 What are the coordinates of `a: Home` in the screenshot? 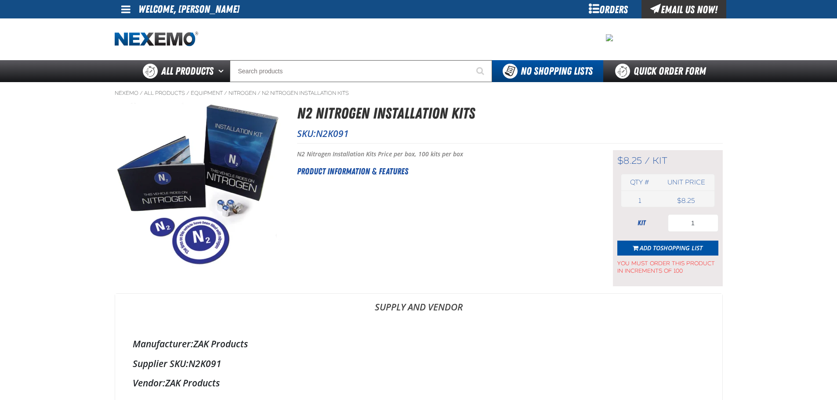 It's located at (156, 39).